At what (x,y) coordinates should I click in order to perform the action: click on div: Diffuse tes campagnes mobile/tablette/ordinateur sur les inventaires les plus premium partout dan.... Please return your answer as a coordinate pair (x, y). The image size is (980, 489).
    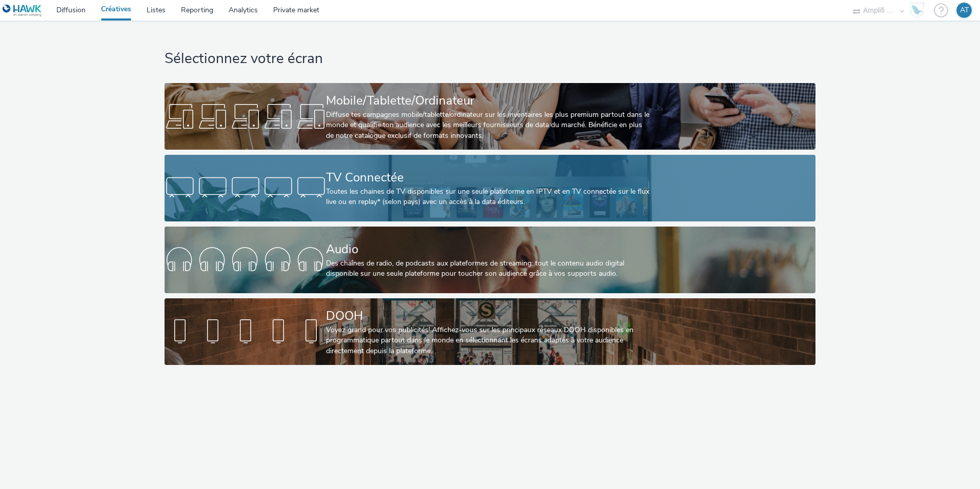
    Looking at the image, I should click on (488, 125).